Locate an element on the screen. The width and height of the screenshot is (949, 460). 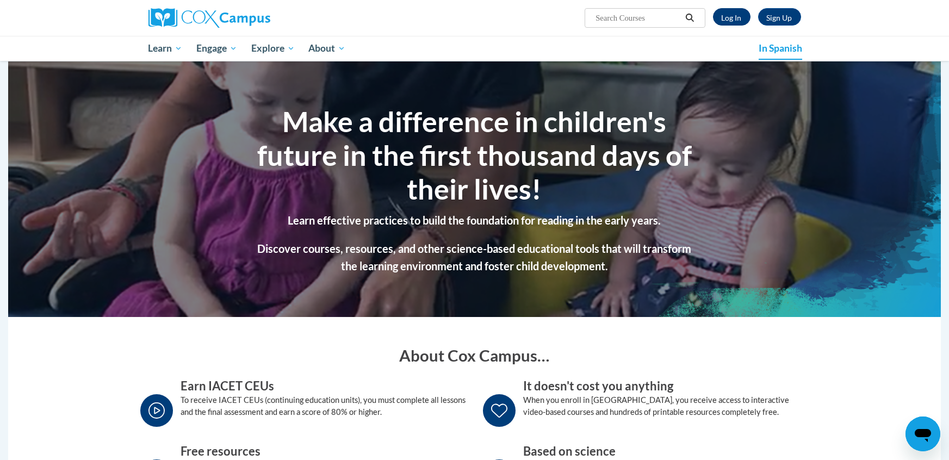
div: Main menu is located at coordinates (475, 48).